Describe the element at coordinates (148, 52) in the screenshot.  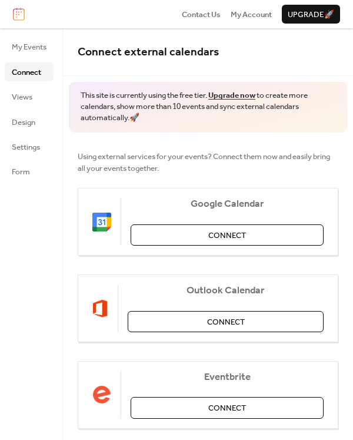
I see `span: Connect external calendars` at that location.